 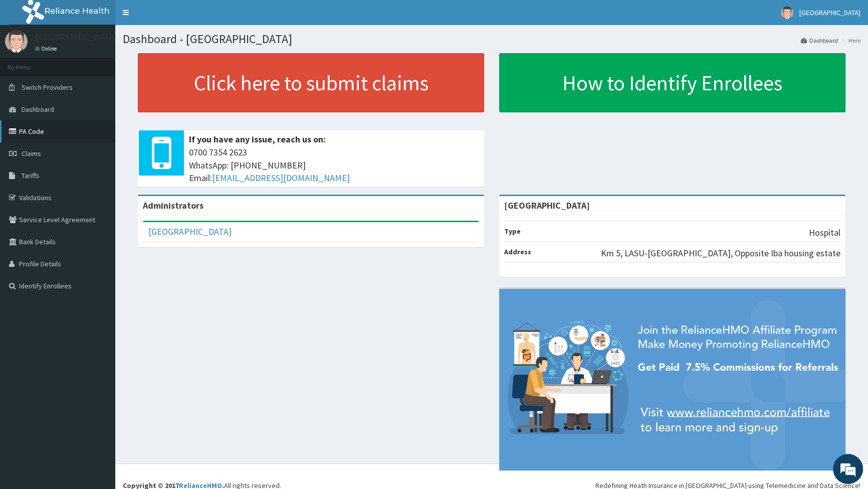 I want to click on b: Administrators, so click(x=173, y=205).